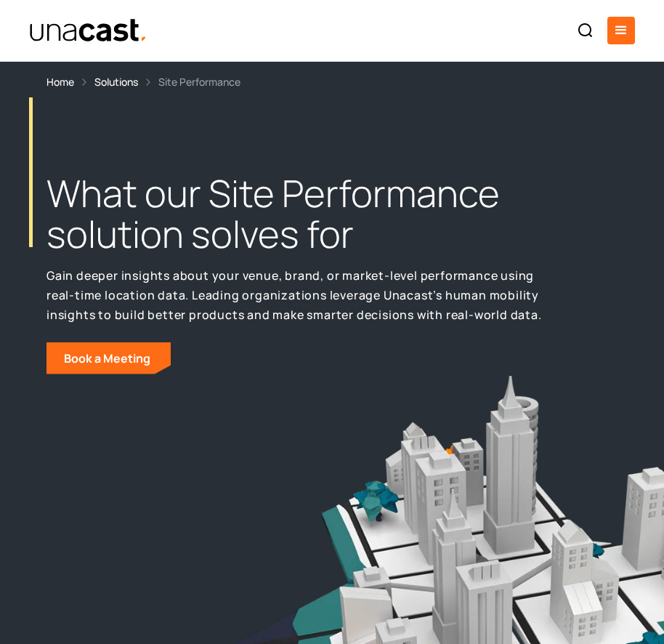  What do you see at coordinates (116, 82) in the screenshot?
I see `div: Solutions` at bounding box center [116, 82].